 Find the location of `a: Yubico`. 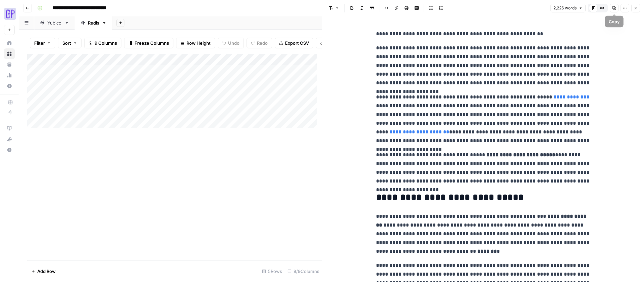

a: Yubico is located at coordinates (54, 23).